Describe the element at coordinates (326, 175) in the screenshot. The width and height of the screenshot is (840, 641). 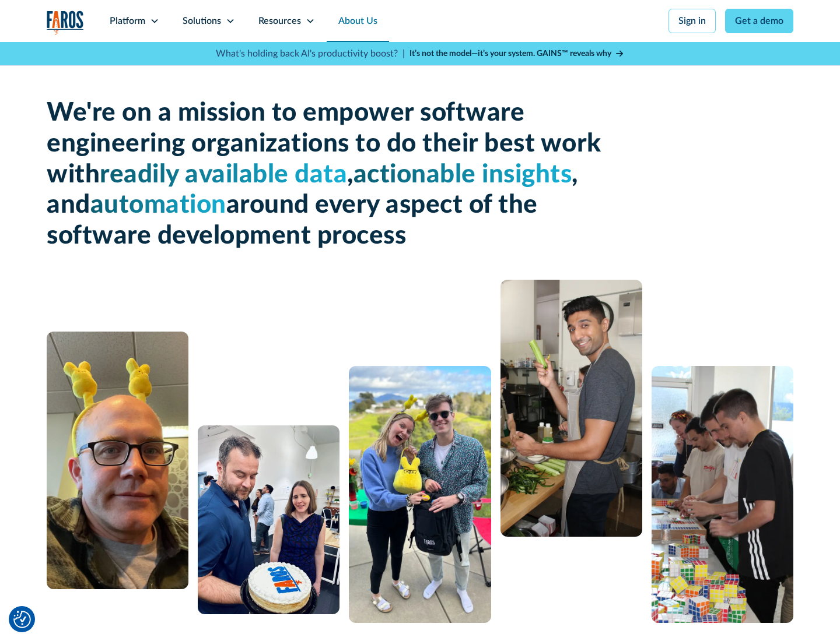
I see `h1: We're on a mission to empower software engineering organizations to do their best work with , , a...` at that location.